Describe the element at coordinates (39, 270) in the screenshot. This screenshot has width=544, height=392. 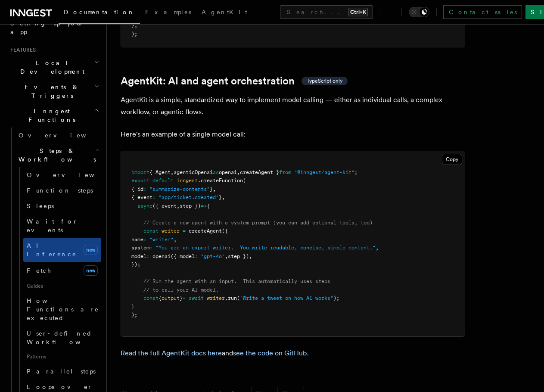
I see `span: Fetch` at that location.